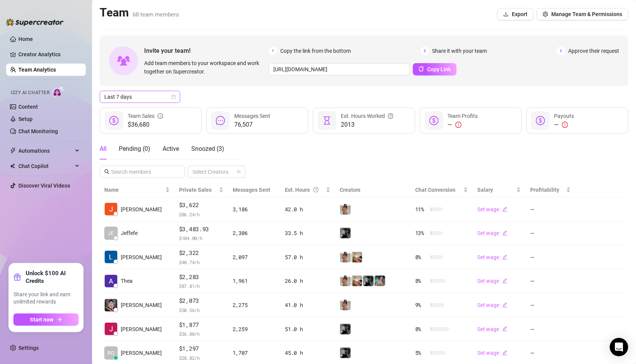 The width and height of the screenshot is (636, 364). I want to click on img: Lara Clyde, so click(111, 257).